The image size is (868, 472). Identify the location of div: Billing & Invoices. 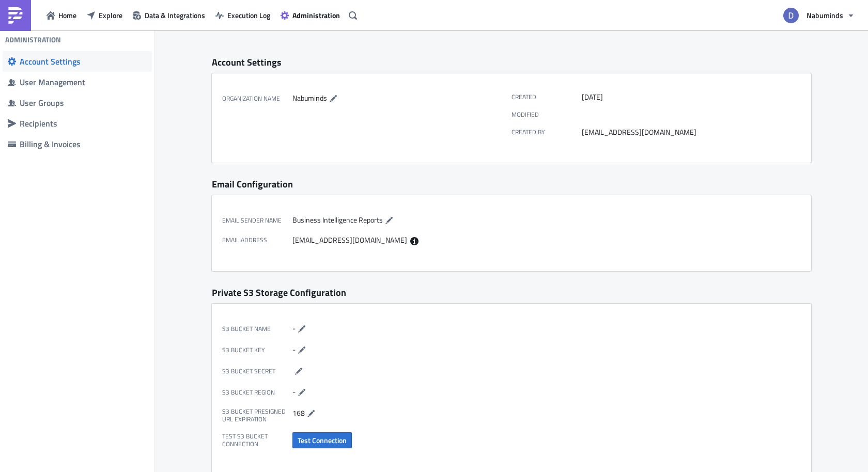
(83, 144).